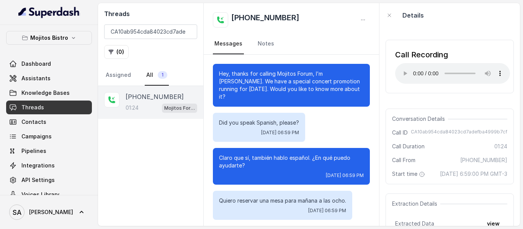 This screenshot has height=229, width=523. I want to click on span: Knowledge Bases, so click(46, 93).